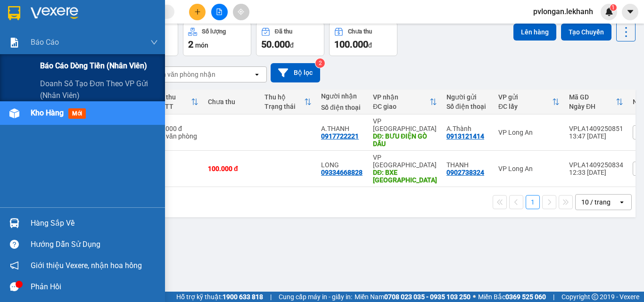 This screenshot has height=302, width=644. What do you see at coordinates (47, 112) in the screenshot?
I see `span: Kho hàng` at bounding box center [47, 112].